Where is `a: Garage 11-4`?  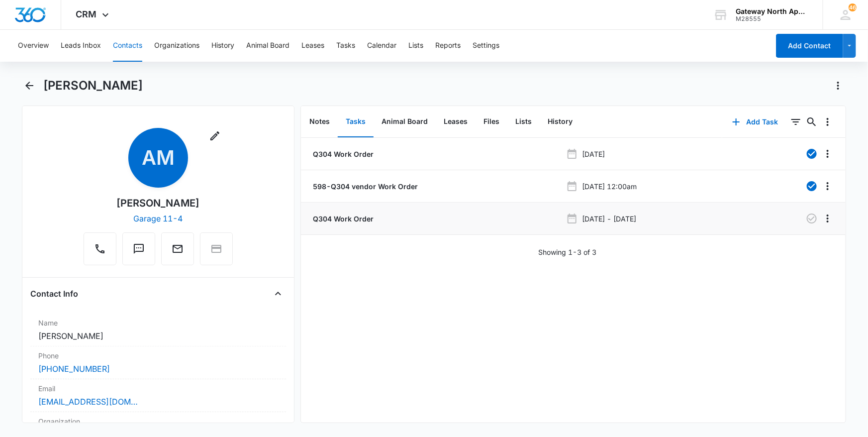 a: Garage 11-4 is located at coordinates (158, 218).